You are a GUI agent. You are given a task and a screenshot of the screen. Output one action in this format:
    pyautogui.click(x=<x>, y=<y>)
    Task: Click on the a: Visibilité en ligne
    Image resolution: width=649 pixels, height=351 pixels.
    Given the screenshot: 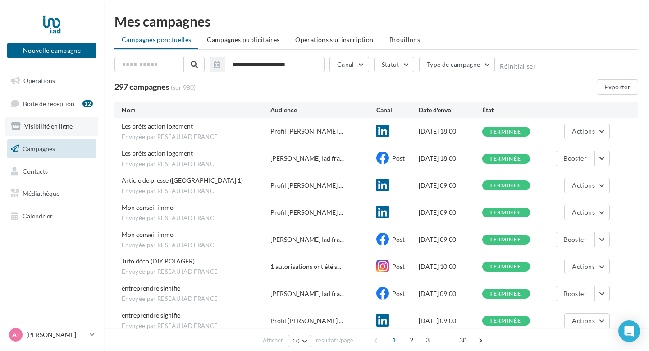 What is the action you would take?
    pyautogui.click(x=52, y=126)
    